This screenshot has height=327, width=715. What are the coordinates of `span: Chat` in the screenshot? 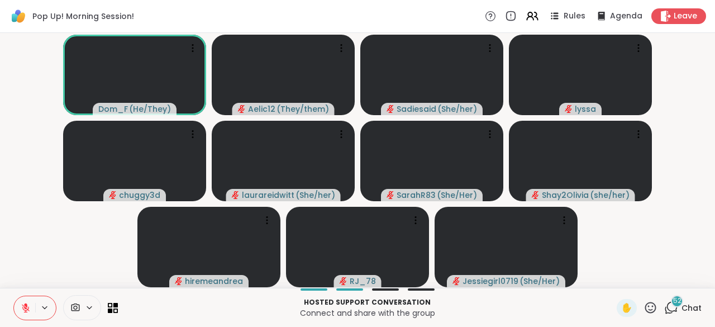 It's located at (691, 308).